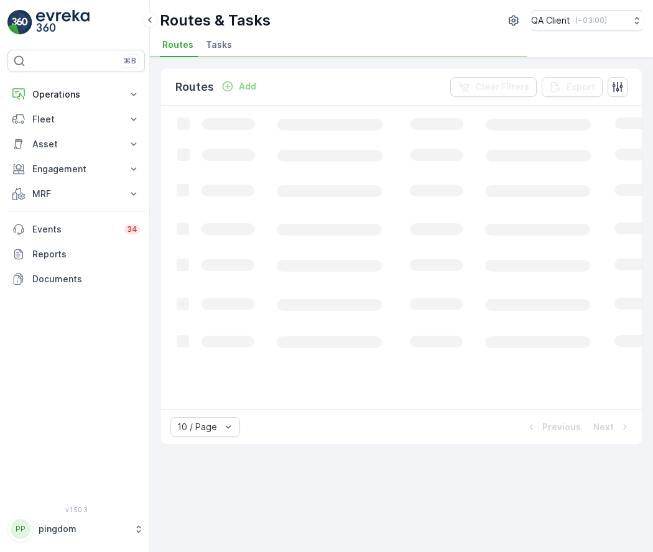  Describe the element at coordinates (562, 427) in the screenshot. I see `p: Previous` at that location.